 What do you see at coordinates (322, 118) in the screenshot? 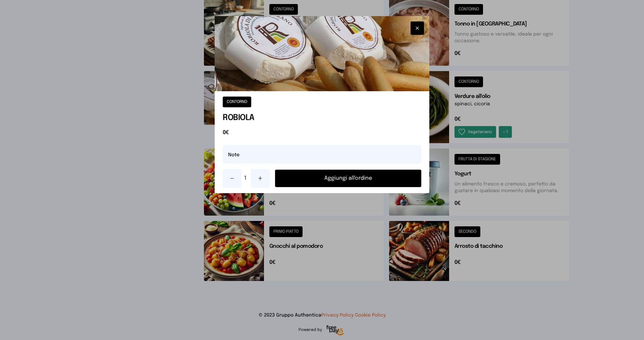
I see `h1: ROBIOLA` at bounding box center [322, 118].